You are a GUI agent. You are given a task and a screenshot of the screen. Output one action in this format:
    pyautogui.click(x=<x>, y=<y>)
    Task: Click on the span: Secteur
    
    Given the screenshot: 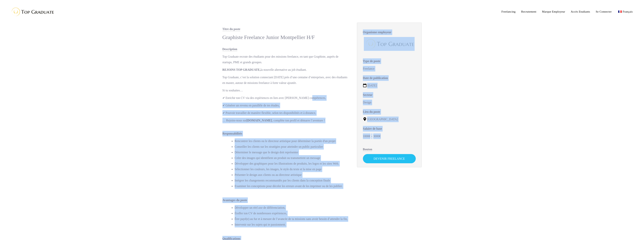 What is the action you would take?
    pyautogui.click(x=368, y=95)
    